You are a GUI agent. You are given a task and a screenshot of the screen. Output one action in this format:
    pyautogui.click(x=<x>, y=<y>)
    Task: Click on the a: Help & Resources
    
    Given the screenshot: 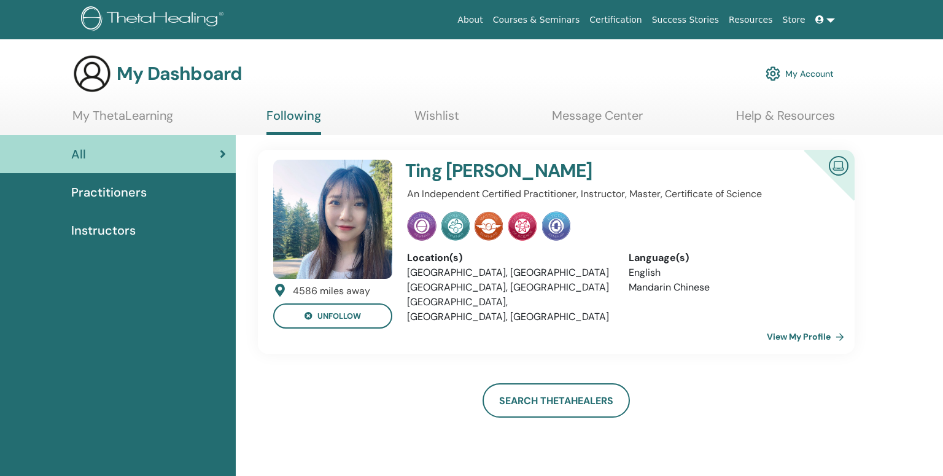 What is the action you would take?
    pyautogui.click(x=786, y=120)
    